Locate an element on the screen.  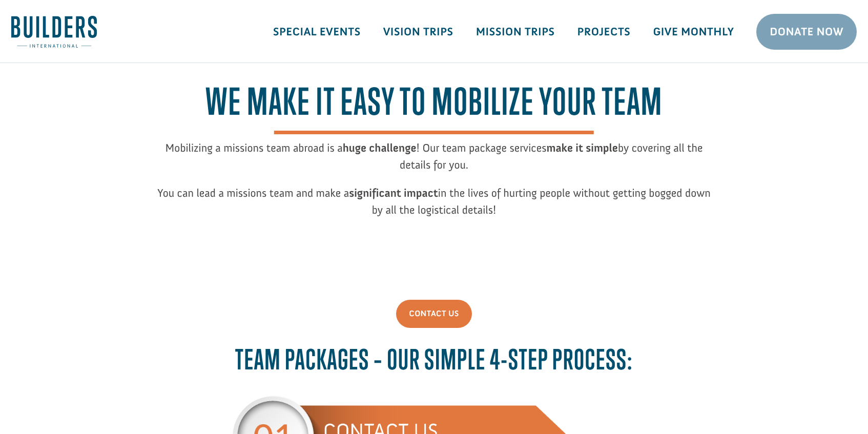
strong: make it simple is located at coordinates (582, 147).